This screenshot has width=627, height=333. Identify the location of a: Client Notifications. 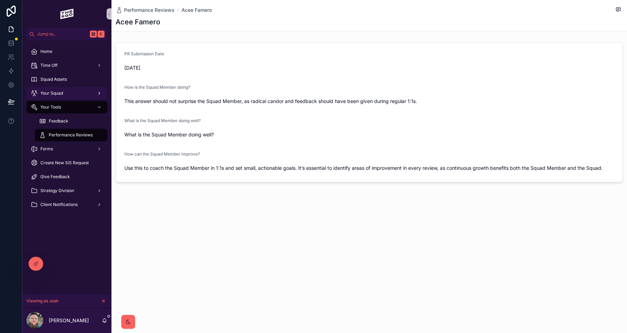
(67, 205).